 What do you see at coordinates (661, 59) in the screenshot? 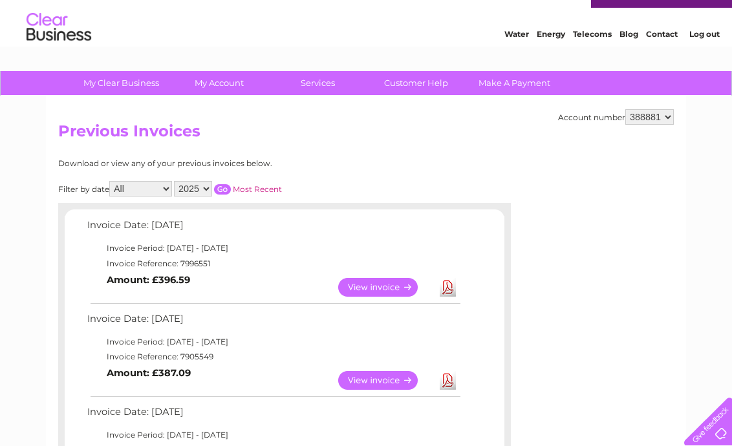
I see `a: Contact` at bounding box center [661, 59].